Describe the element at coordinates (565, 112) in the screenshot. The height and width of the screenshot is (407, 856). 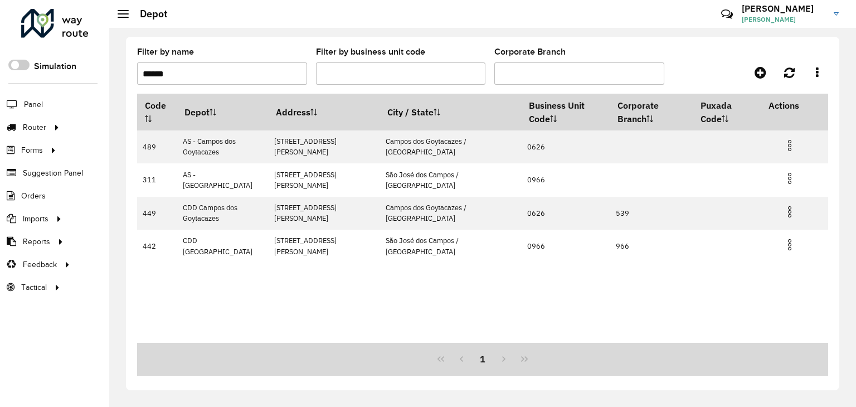
I see `th: Business Unit Code` at that location.